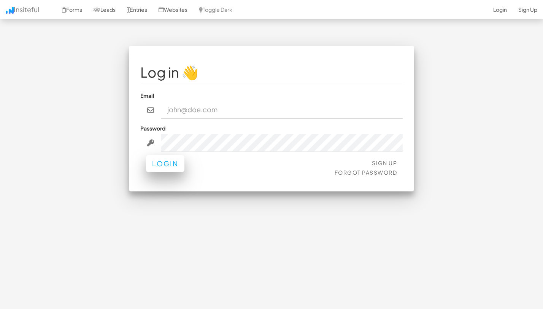  Describe the element at coordinates (147, 96) in the screenshot. I see `label: Email` at that location.